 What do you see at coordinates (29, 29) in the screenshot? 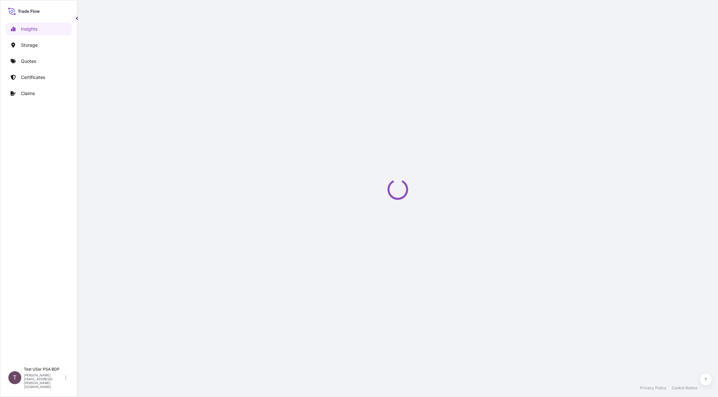
I see `p: Insights` at bounding box center [29, 29].